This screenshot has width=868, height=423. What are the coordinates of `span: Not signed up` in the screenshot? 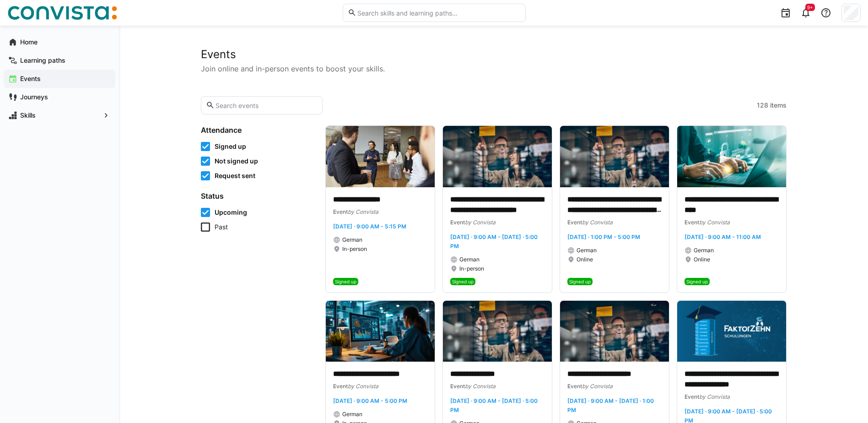 It's located at (236, 161).